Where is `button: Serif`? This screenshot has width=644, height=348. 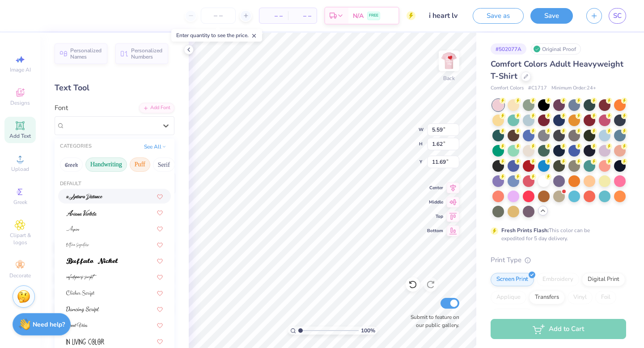 button: Serif is located at coordinates (164, 165).